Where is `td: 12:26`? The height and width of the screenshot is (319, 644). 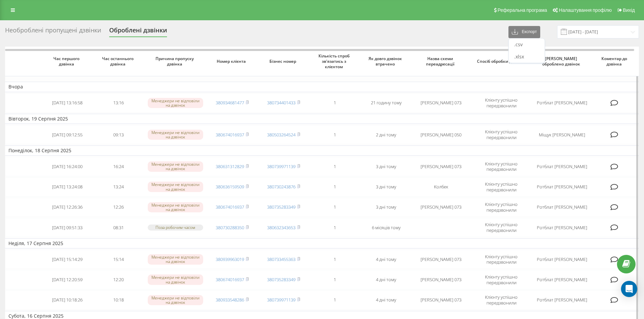 td: 12:26 is located at coordinates (119, 207).